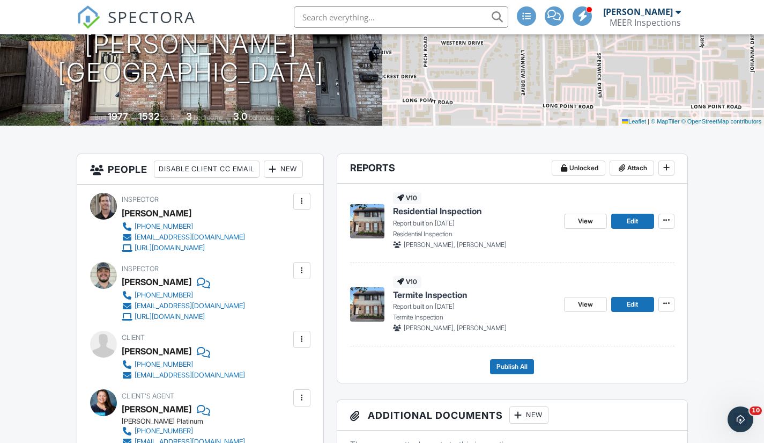 This screenshot has height=443, width=764. What do you see at coordinates (207, 169) in the screenshot?
I see `div: Disable Client CC Email` at bounding box center [207, 169].